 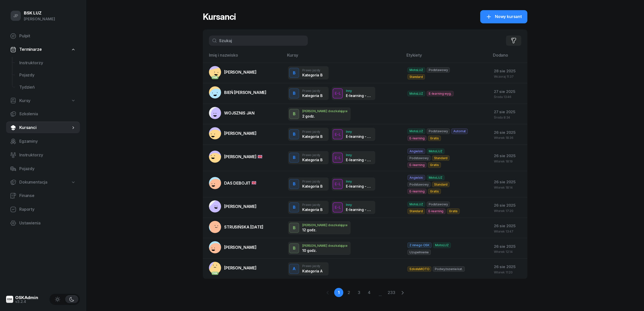 What do you see at coordinates (420, 269) in the screenshot?
I see `span: SzkołaMOTO` at bounding box center [420, 269].